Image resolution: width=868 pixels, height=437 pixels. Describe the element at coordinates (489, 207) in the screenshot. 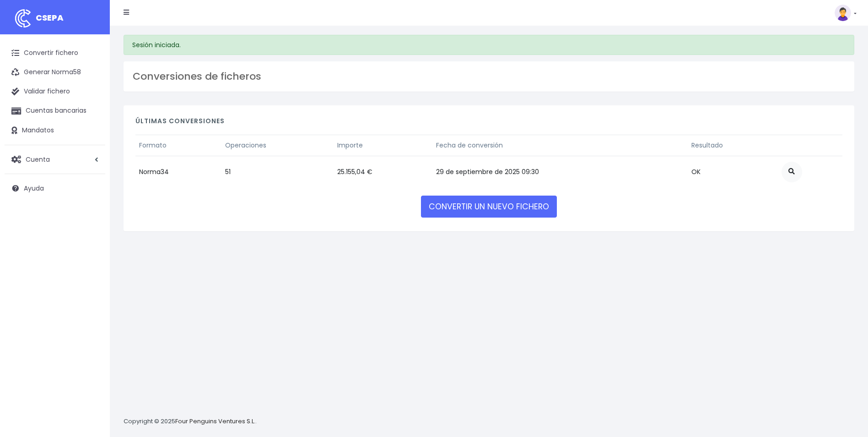

I see `a: CONVERTIR UN NUEVO FICHERO` at that location.